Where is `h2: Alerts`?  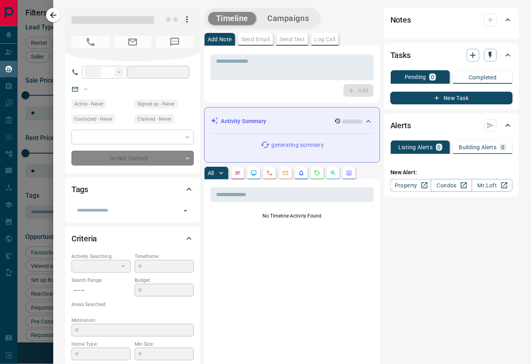
h2: Alerts is located at coordinates (400, 125).